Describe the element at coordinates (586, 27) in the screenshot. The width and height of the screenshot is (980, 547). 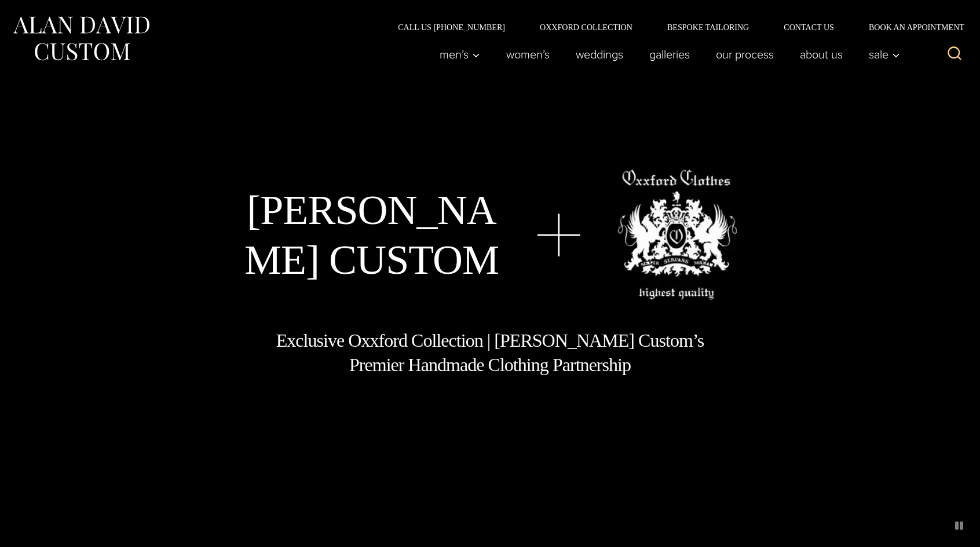
I see `a: Oxxford Collection` at that location.